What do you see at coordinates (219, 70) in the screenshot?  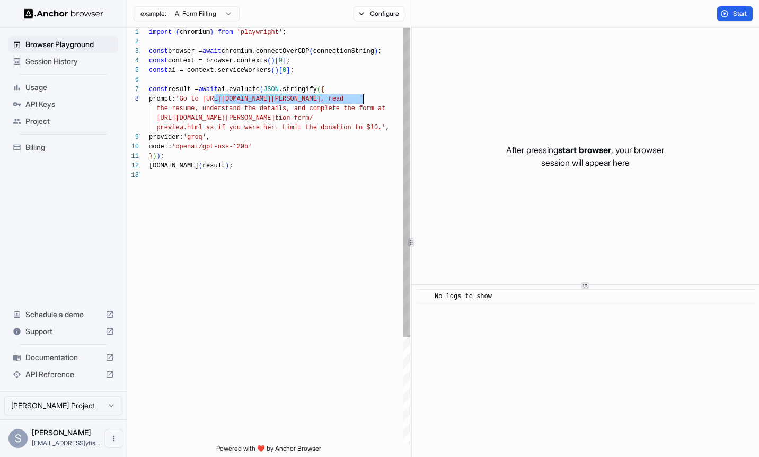 I see `span: ai = context.serviceWorkers` at bounding box center [219, 70].